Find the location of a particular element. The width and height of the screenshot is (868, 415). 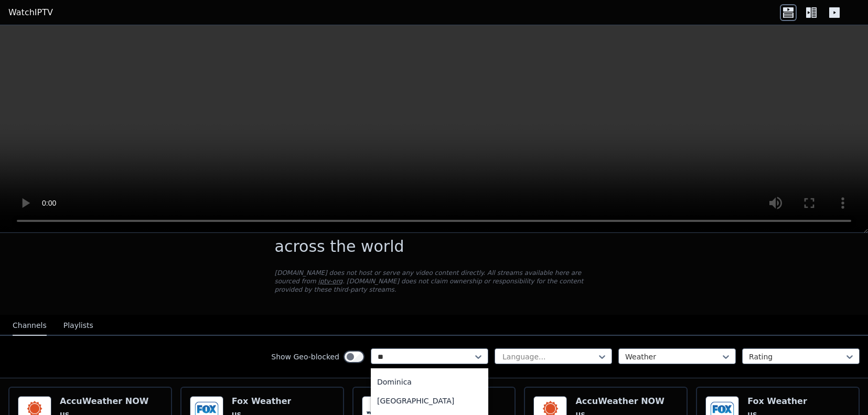

a: WatchIPTV is located at coordinates (30, 13).